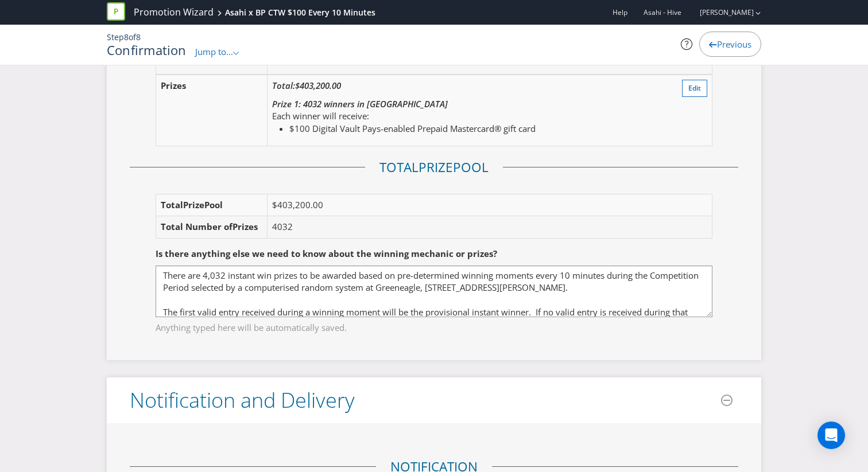 This screenshot has height=472, width=868. I want to click on td: $403,200.00, so click(489, 205).